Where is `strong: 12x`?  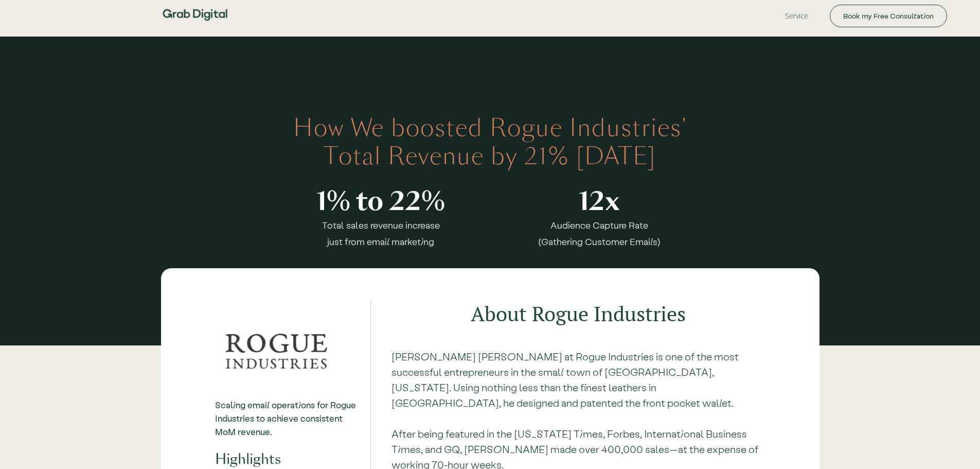 strong: 12x is located at coordinates (599, 202).